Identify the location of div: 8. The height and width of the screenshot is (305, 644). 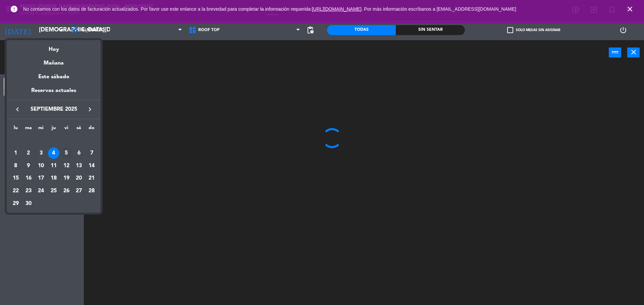
(16, 166).